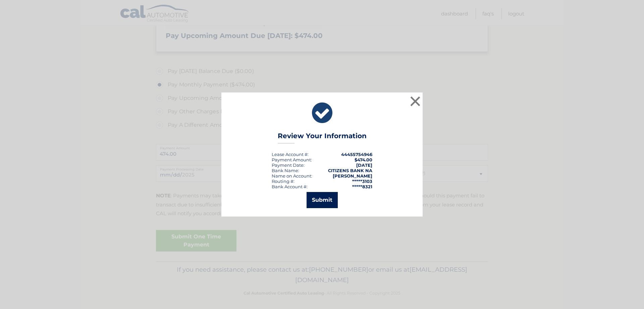  I want to click on div: Lease Account #:, so click(291, 154).